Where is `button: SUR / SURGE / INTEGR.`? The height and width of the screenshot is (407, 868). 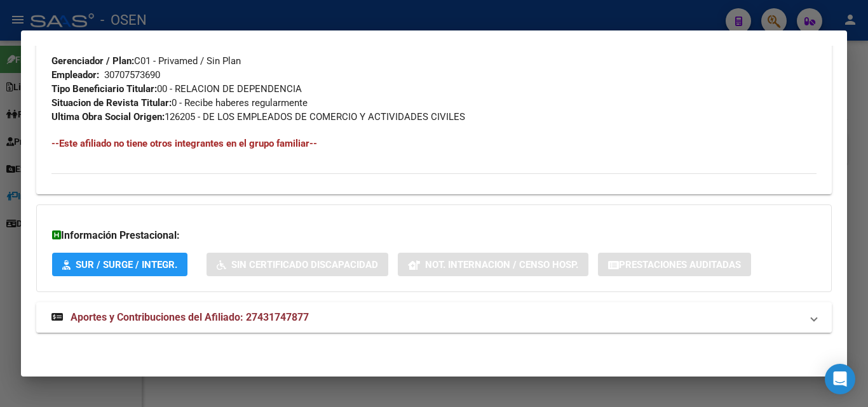
button: SUR / SURGE / INTEGR. is located at coordinates (119, 264).